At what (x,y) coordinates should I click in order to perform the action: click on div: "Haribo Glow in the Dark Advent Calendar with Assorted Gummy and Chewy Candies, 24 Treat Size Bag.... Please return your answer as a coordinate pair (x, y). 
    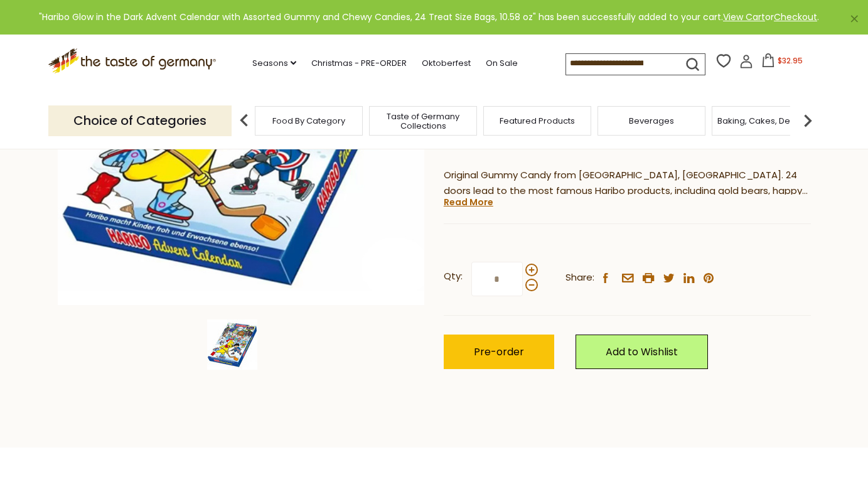
    Looking at the image, I should click on (429, 17).